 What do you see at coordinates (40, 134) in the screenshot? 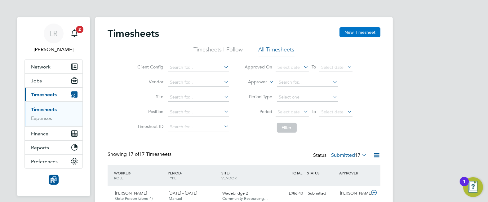
I see `span: Finance` at bounding box center [40, 134].